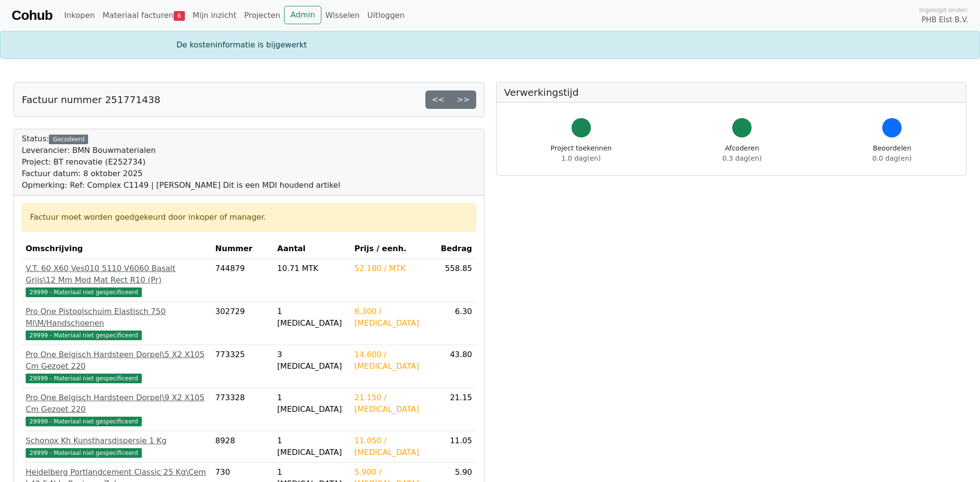 Image resolution: width=980 pixels, height=482 pixels. I want to click on td: 773325, so click(242, 366).